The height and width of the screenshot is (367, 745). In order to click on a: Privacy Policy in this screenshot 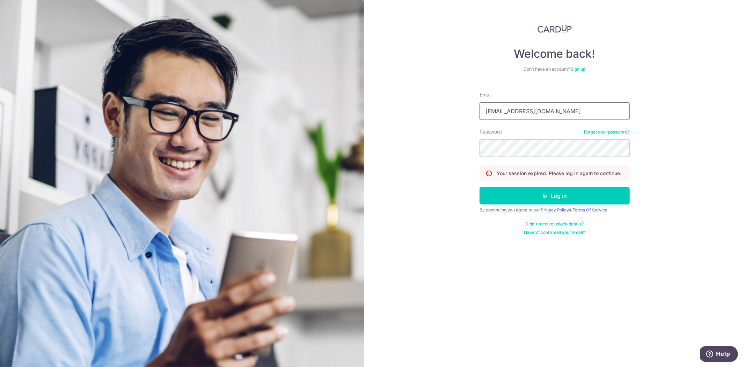, I will do `click(555, 210)`.